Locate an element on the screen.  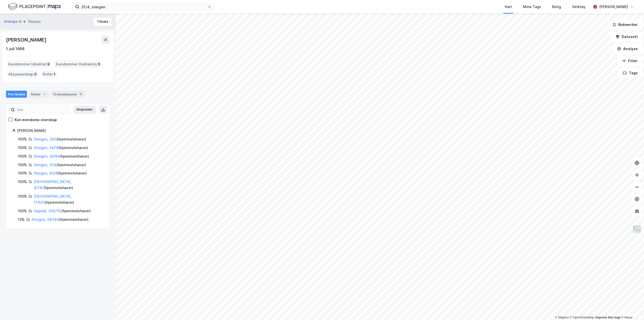
a: Steigen, 28/19 is located at coordinates (46, 147).